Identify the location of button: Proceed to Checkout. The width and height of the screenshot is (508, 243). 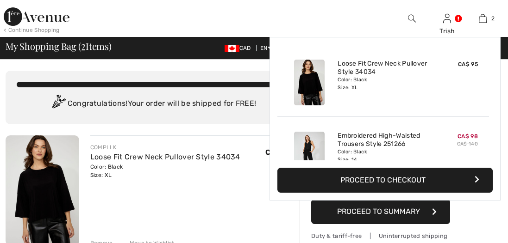
(384, 180).